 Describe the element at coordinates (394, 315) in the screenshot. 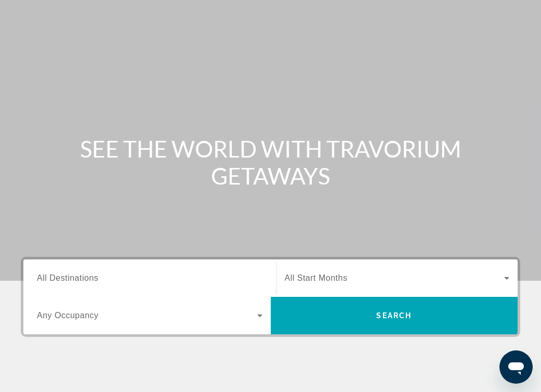

I see `span: Search` at that location.